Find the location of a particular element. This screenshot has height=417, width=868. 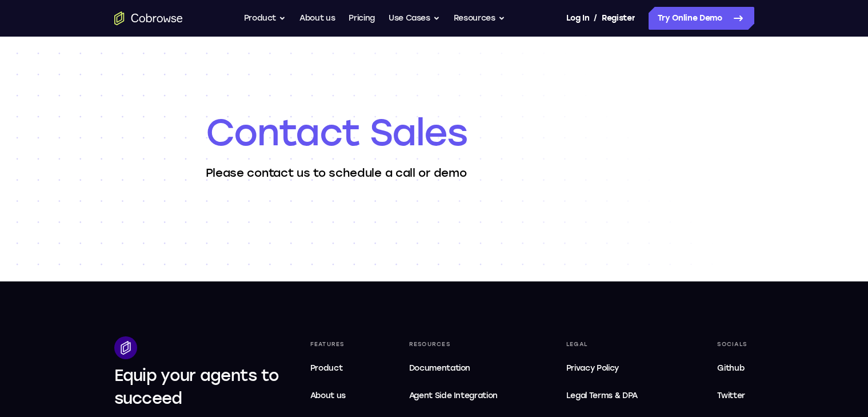

button: Use Cases is located at coordinates (414, 18).